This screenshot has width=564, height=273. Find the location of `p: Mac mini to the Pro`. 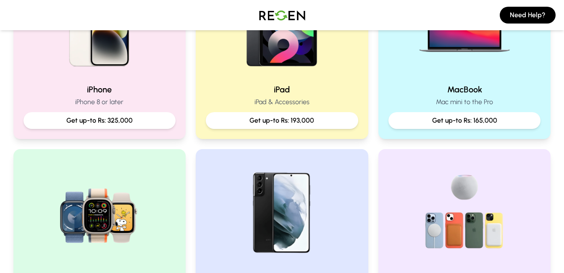

p: Mac mini to the Pro is located at coordinates (465, 102).